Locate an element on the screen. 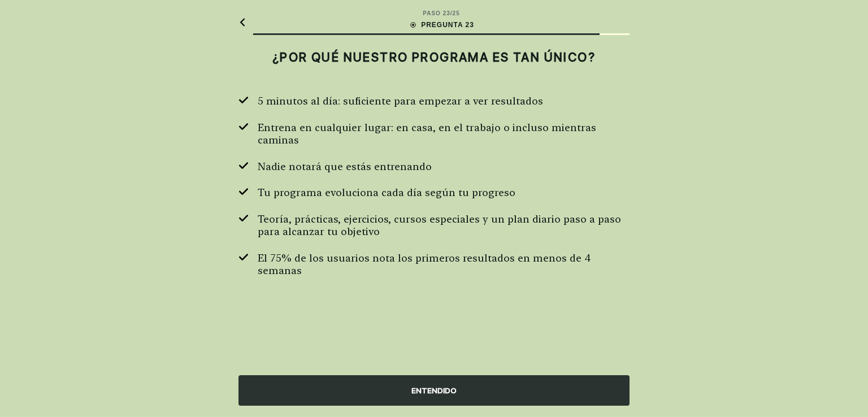  div: ENTENDIDO is located at coordinates (434, 391).